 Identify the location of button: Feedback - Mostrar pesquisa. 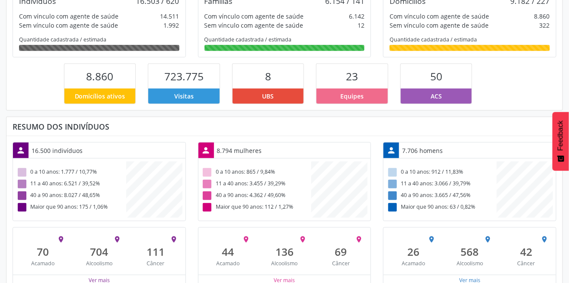
(561, 141).